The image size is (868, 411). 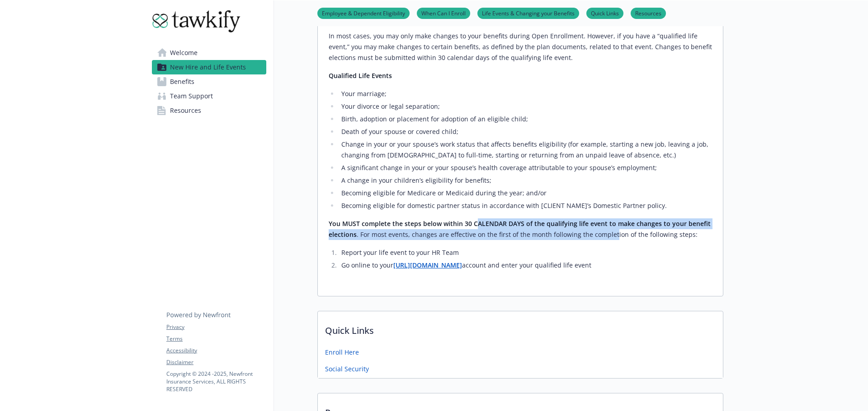 What do you see at coordinates (525, 107) in the screenshot?
I see `li: Your divorce or legal separation;​` at bounding box center [525, 107].